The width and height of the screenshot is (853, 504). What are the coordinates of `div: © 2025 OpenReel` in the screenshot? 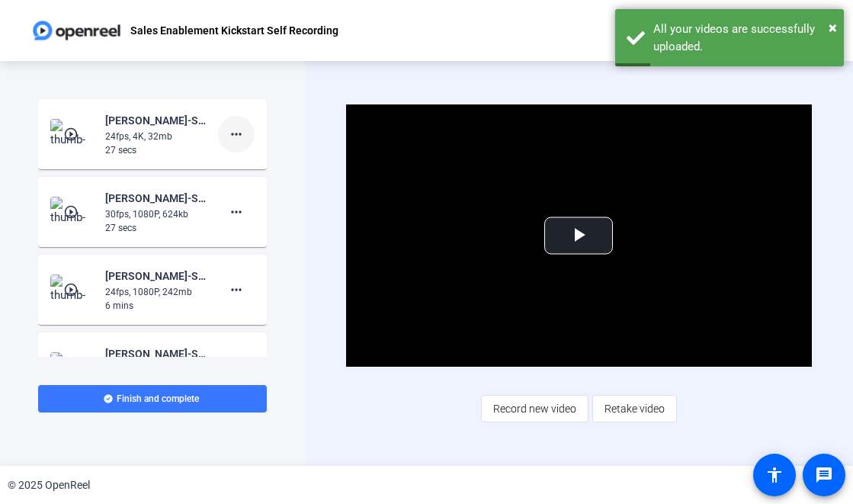 It's located at (49, 485).